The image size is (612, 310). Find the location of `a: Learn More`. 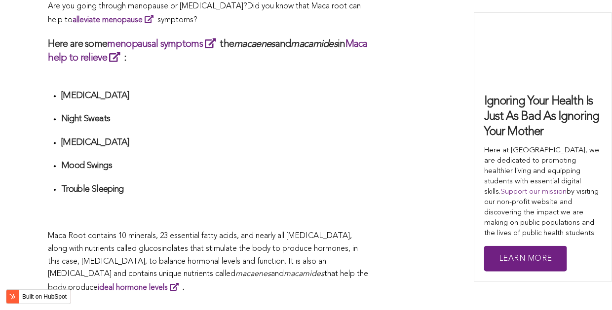

a: Learn More is located at coordinates (525, 259).